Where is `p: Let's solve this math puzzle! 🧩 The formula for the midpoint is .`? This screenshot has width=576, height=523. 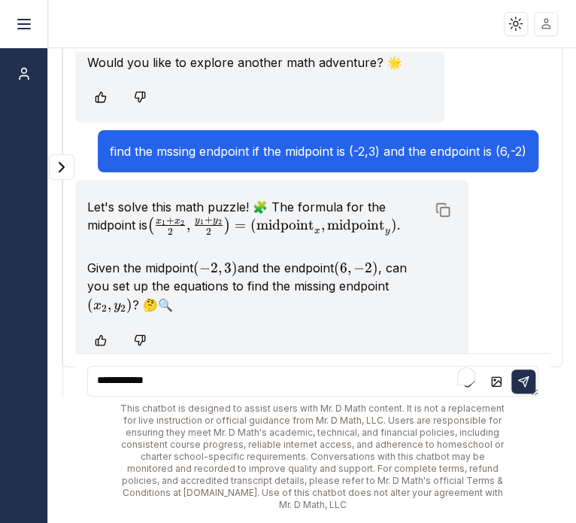 p: Let's solve this math puzzle! 🧩 The formula for the midpoint is . is located at coordinates (257, 216).